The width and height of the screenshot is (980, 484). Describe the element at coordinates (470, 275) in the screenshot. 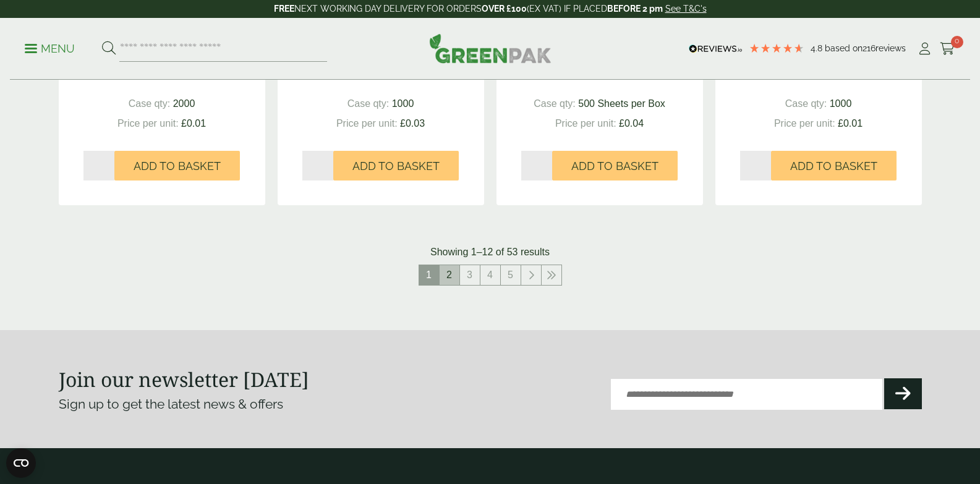

I see `a: 3` at that location.